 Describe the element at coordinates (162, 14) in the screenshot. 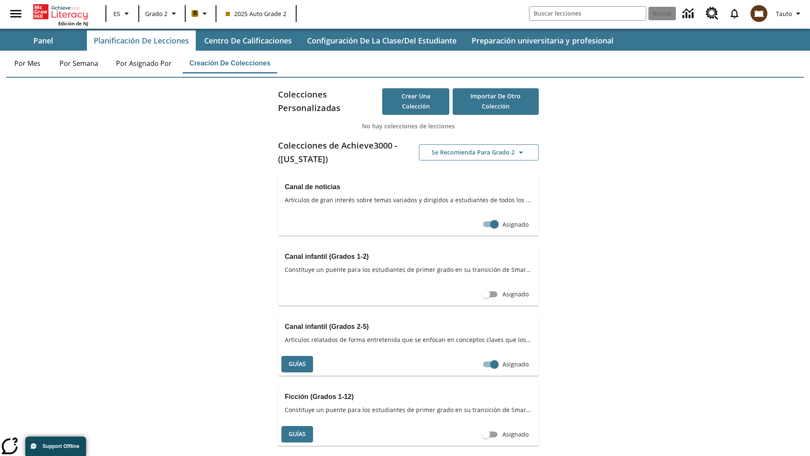

I see `button: Grado: Grado 2, Elige un grado` at that location.